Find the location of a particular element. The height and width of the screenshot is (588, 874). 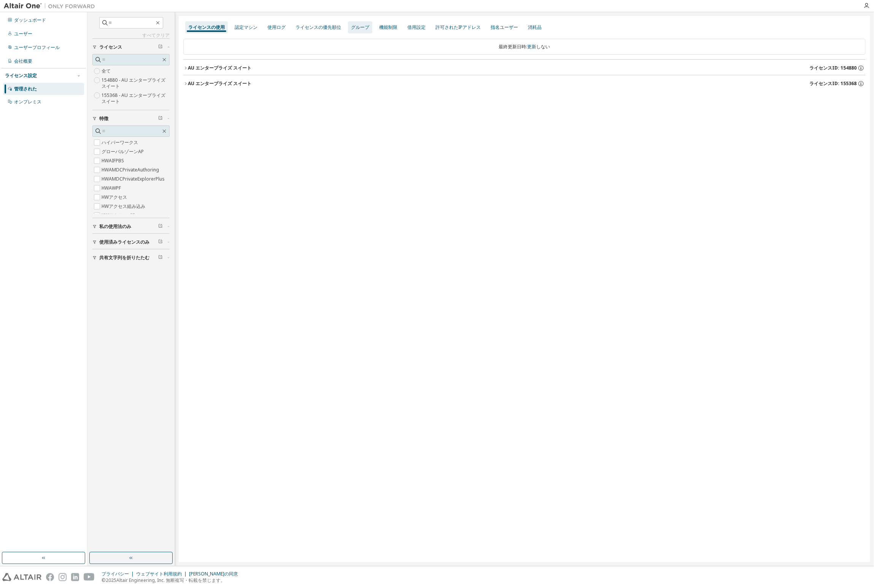

font: 消耗品 is located at coordinates (534, 27).